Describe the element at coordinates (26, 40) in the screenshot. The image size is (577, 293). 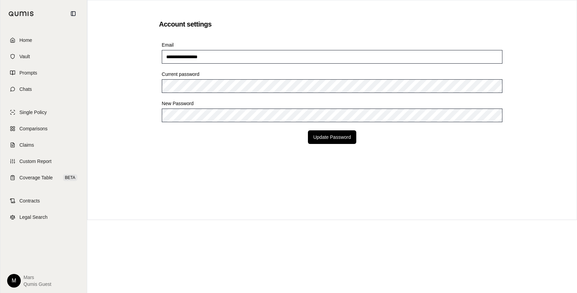
I see `span: Home` at that location.